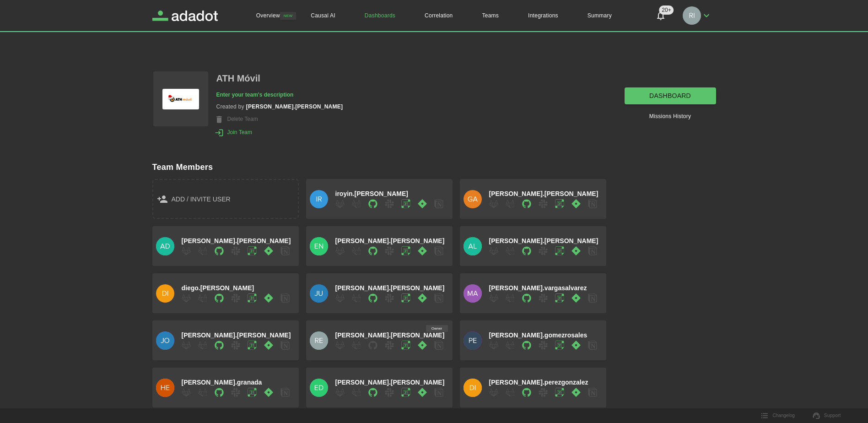  I want to click on img: jose.fernandez, so click(165, 340).